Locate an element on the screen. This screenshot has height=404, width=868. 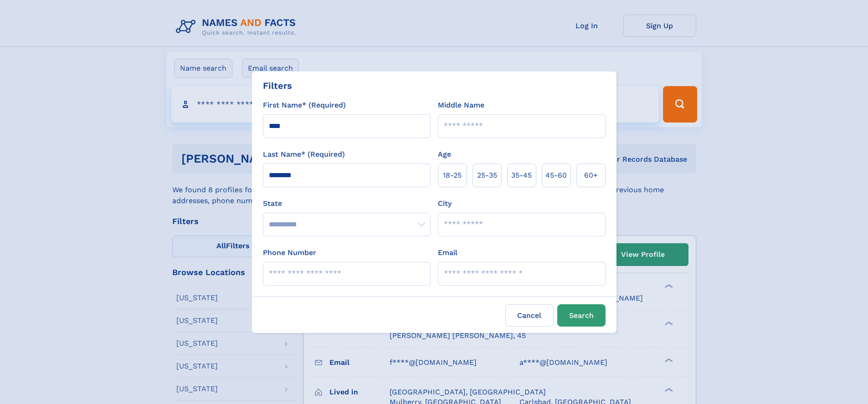
label: Middle Name is located at coordinates (461, 105).